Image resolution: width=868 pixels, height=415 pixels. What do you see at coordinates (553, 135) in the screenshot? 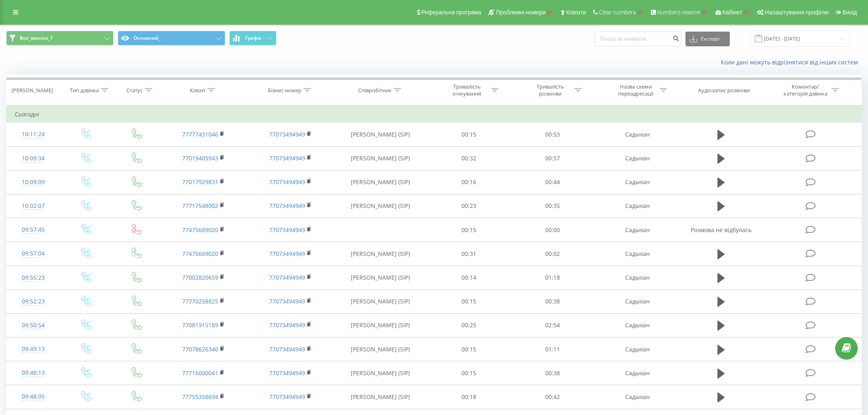
I see `td: 00:53` at bounding box center [553, 135].